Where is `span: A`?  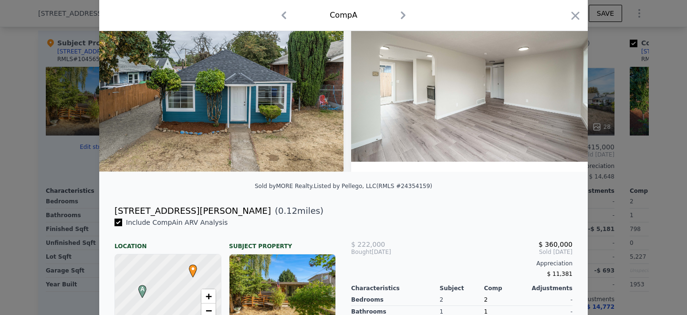 span: A is located at coordinates (142, 289).